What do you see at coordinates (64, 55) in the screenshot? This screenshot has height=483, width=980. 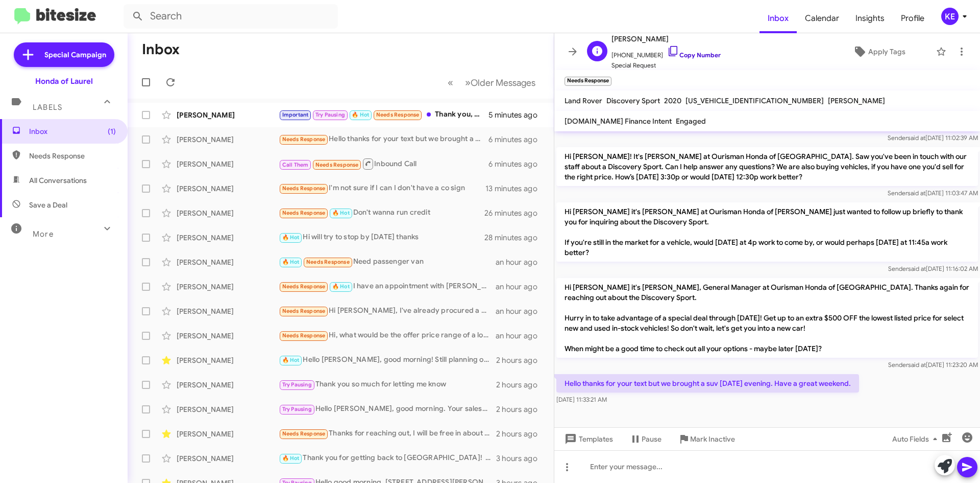 I see `a: Special Campaign` at bounding box center [64, 55].